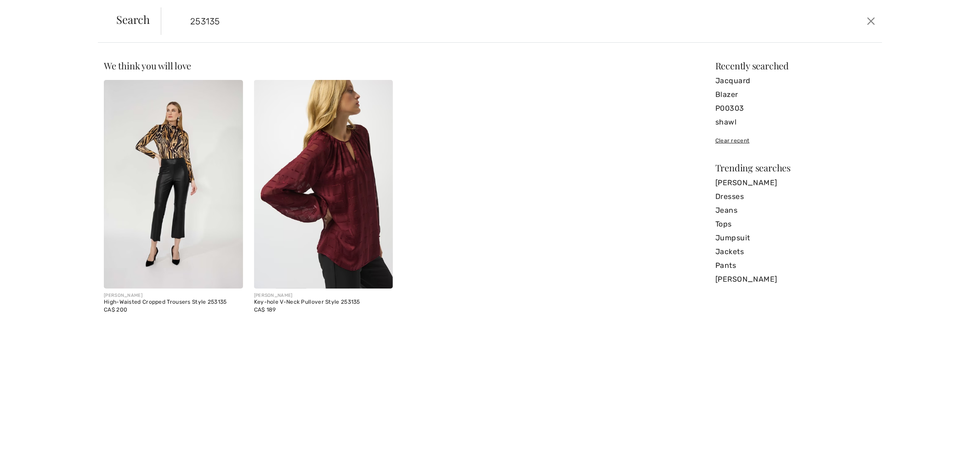 The height and width of the screenshot is (465, 980). I want to click on a: Tops, so click(796, 225).